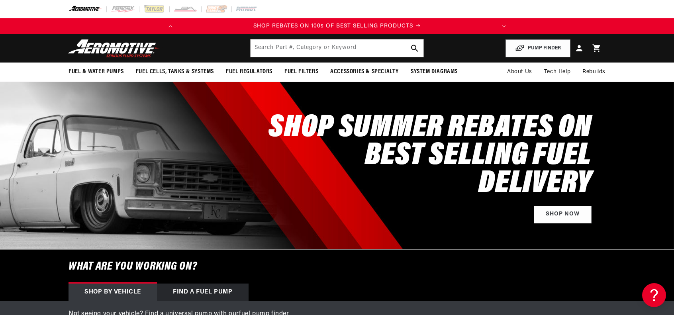 This screenshot has height=315, width=674. Describe the element at coordinates (434, 72) in the screenshot. I see `span: System Diagrams` at that location.